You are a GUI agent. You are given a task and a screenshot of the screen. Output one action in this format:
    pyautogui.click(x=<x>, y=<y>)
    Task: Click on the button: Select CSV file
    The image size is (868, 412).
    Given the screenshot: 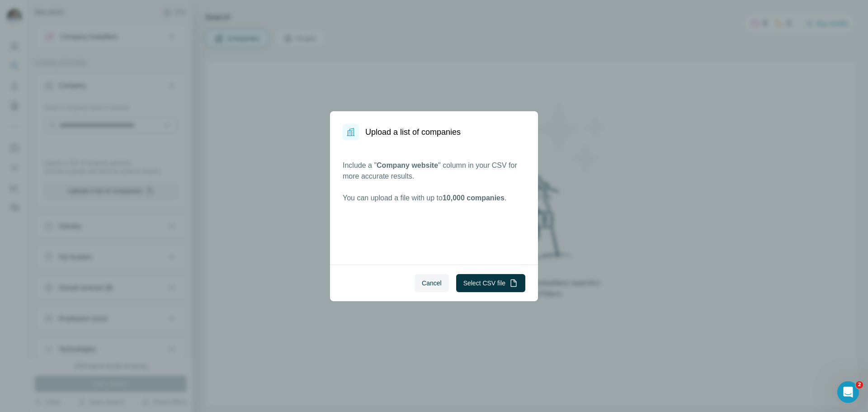 What is the action you would take?
    pyautogui.click(x=490, y=283)
    